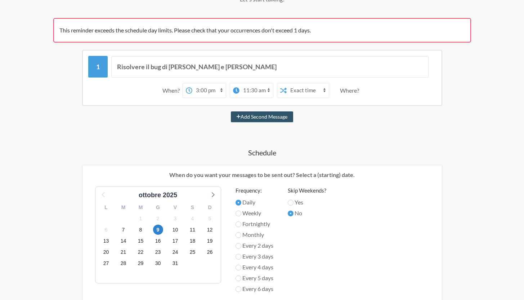 The width and height of the screenshot is (524, 300). I want to click on span: sabato 22 novembre 2025, so click(141, 252).